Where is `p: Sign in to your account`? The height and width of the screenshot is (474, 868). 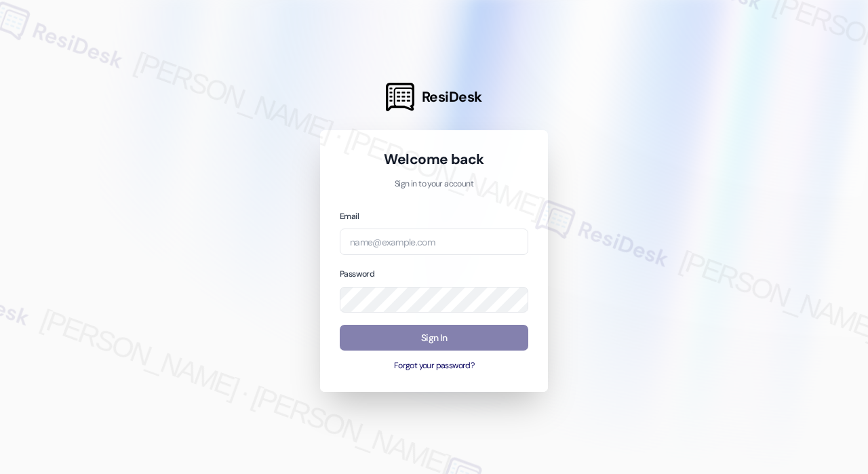 p: Sign in to your account is located at coordinates (434, 185).